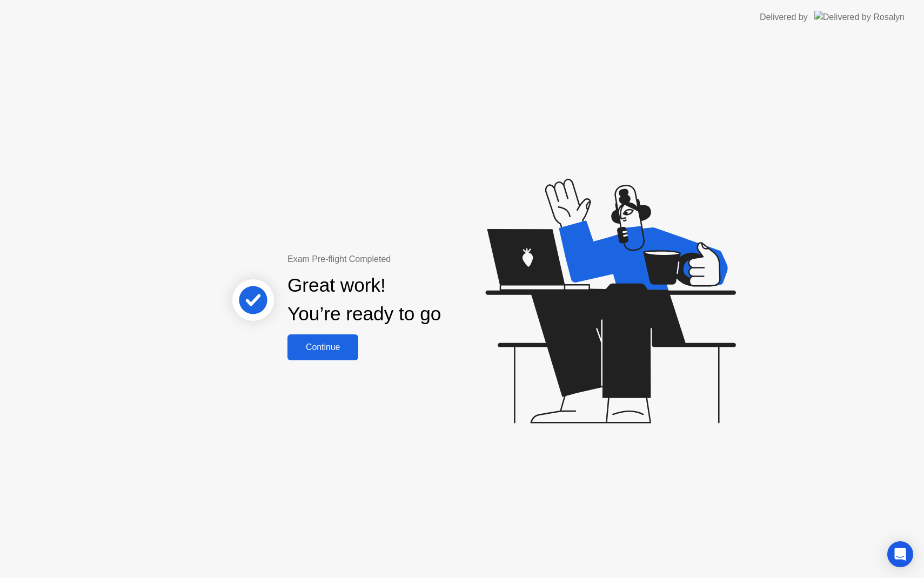 Image resolution: width=924 pixels, height=578 pixels. Describe the element at coordinates (322, 347) in the screenshot. I see `div: Continue` at that location.